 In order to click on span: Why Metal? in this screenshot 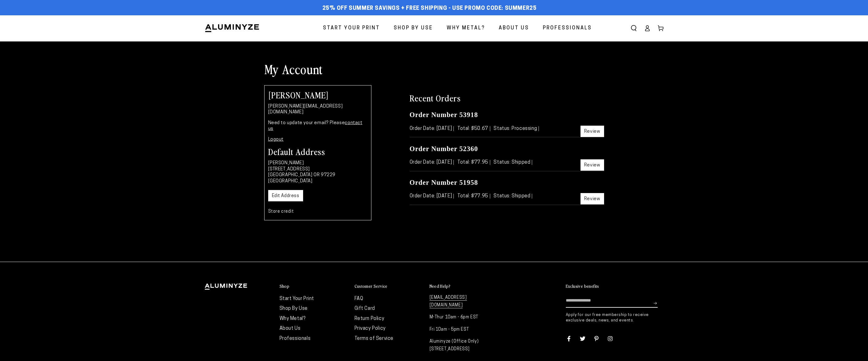, I will do `click(466, 28)`.